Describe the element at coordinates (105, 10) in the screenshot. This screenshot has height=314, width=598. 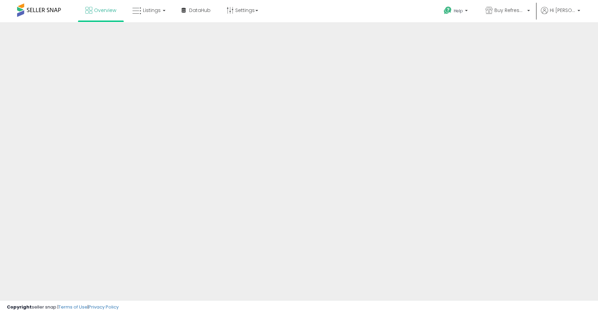
I see `span: Overview` at that location.